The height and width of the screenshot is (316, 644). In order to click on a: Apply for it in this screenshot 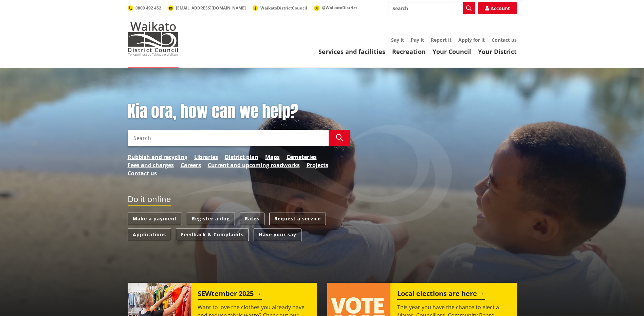, I will do `click(471, 40)`.